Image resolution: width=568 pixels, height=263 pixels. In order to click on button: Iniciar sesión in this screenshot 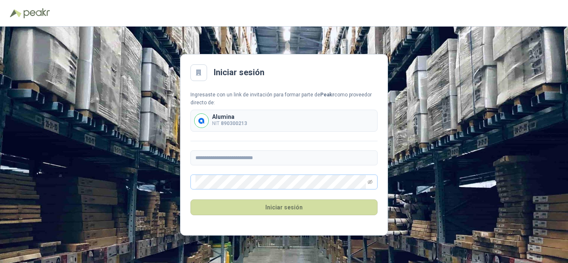, I will do `click(284, 207)`.